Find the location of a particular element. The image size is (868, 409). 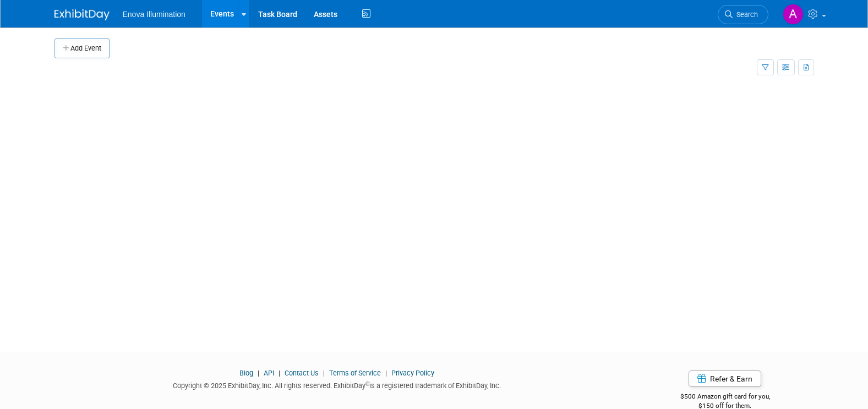

img: ExhibitDay is located at coordinates (82, 15).